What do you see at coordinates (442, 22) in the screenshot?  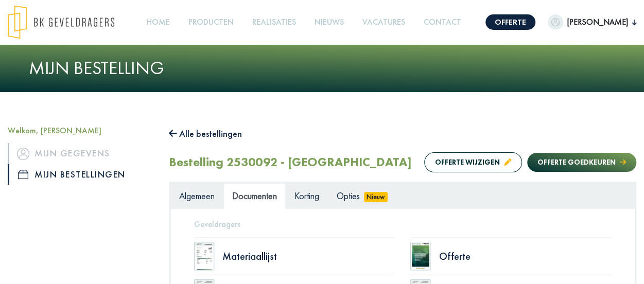 I see `a: Contact` at bounding box center [442, 22].